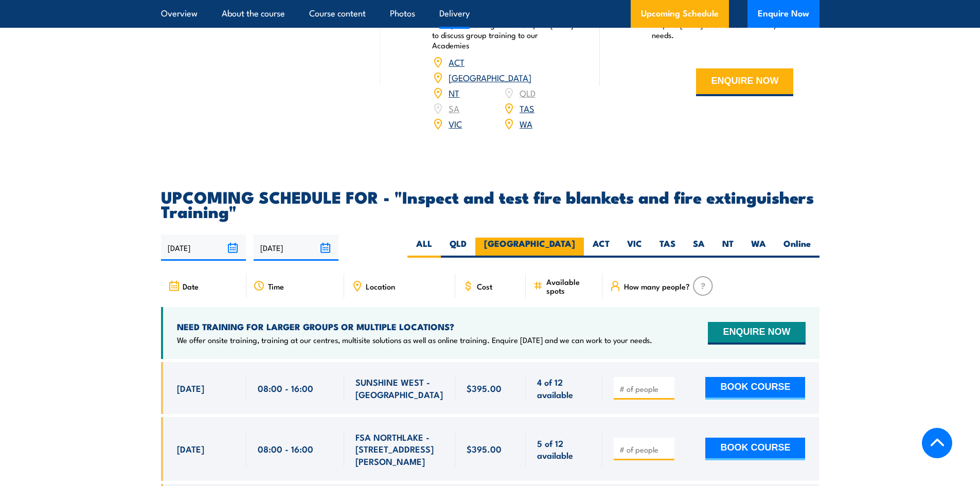 This screenshot has height=486, width=980. Describe the element at coordinates (570, 286) in the screenshot. I see `span: Available spots` at that location.